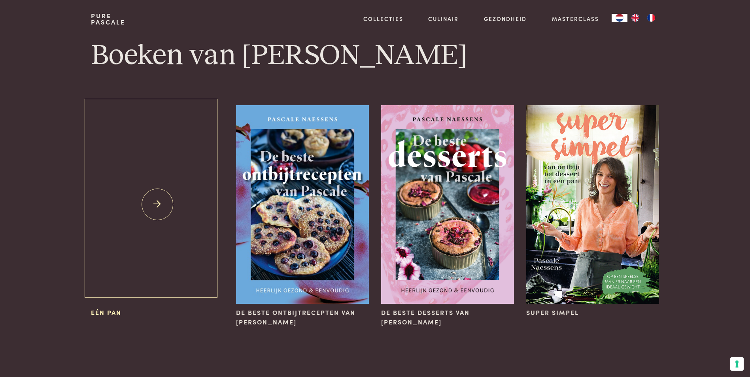  What do you see at coordinates (108, 19) in the screenshot?
I see `a: PurePascale` at bounding box center [108, 19].